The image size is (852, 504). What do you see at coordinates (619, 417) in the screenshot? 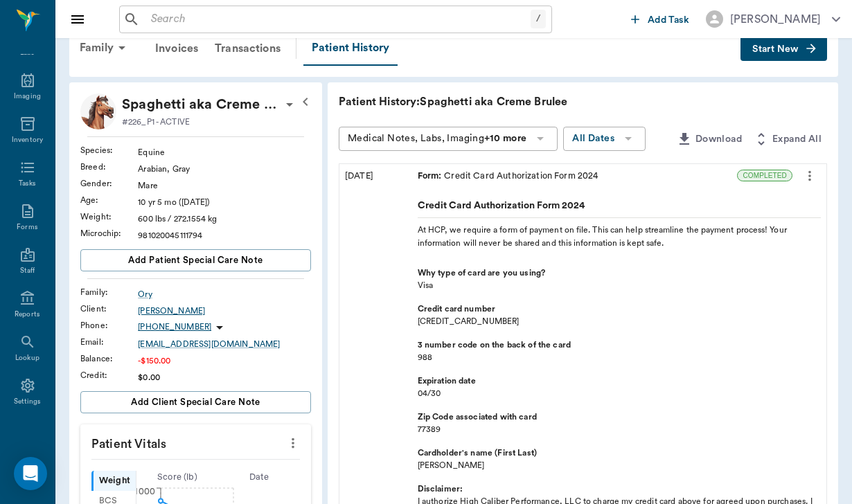
I see `b: Zip Code associated with card` at bounding box center [619, 417].